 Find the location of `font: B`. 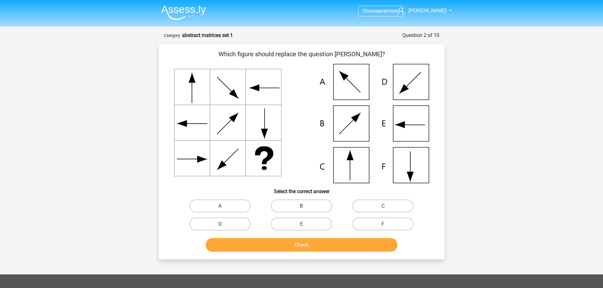

font: B is located at coordinates (301, 206).